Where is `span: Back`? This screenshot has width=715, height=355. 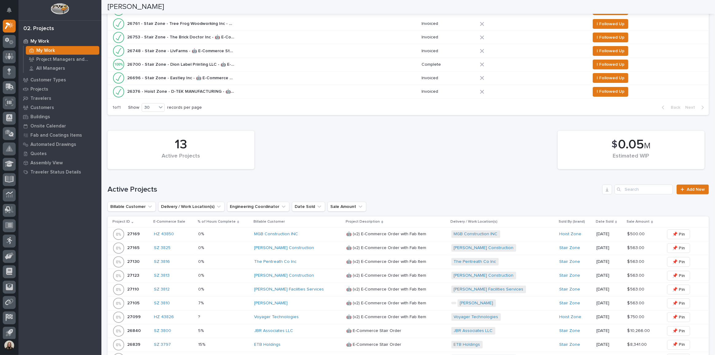
span: Back is located at coordinates (674, 108).